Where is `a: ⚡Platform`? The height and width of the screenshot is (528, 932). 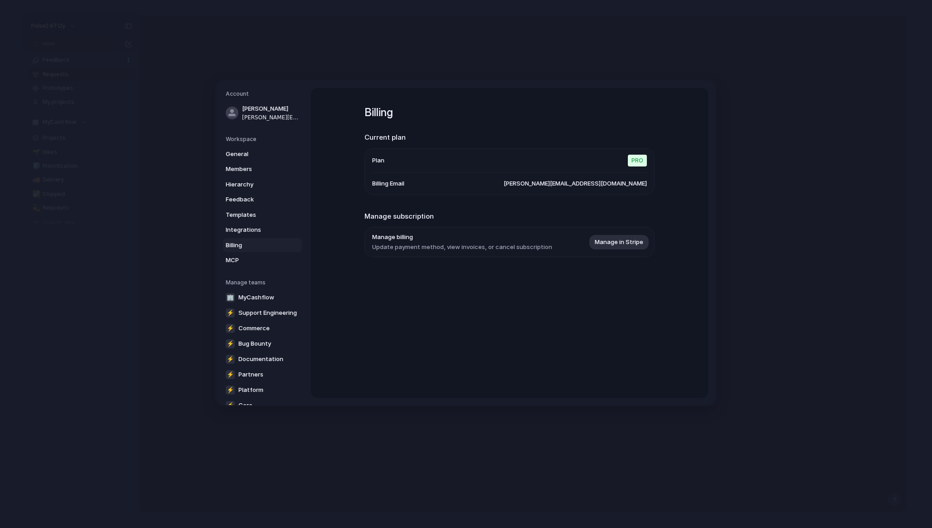 a: ⚡Platform is located at coordinates (263, 389).